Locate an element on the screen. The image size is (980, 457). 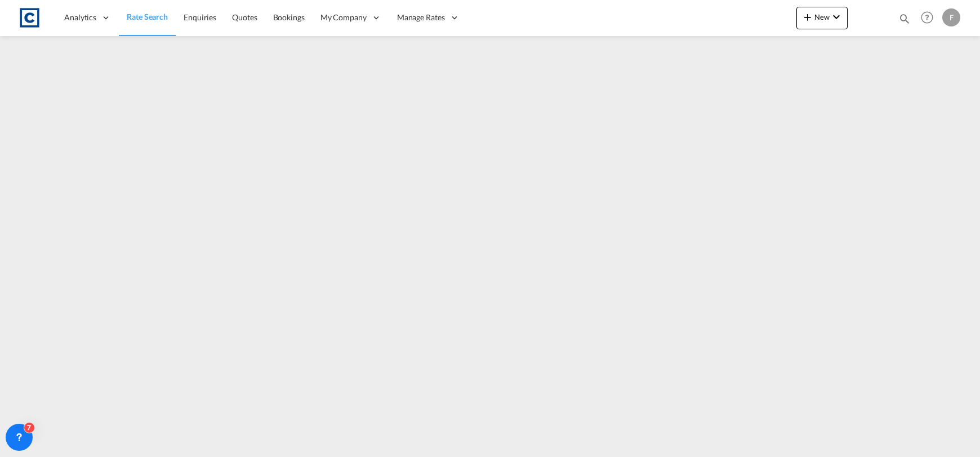
span: Manage Rates is located at coordinates (421, 17).